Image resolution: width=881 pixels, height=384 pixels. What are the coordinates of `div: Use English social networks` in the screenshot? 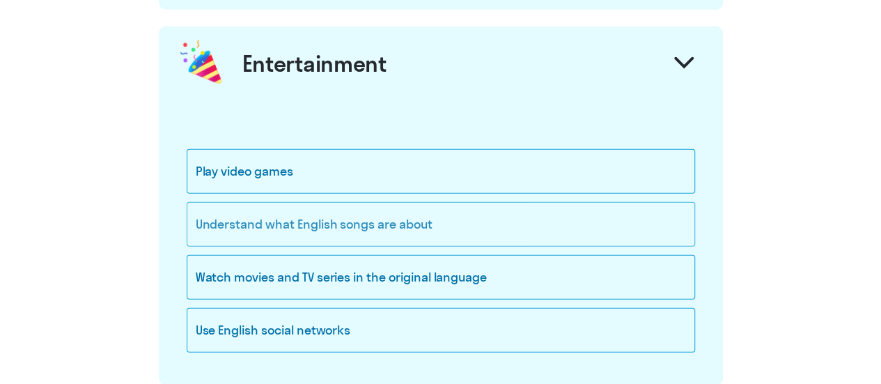 It's located at (441, 330).